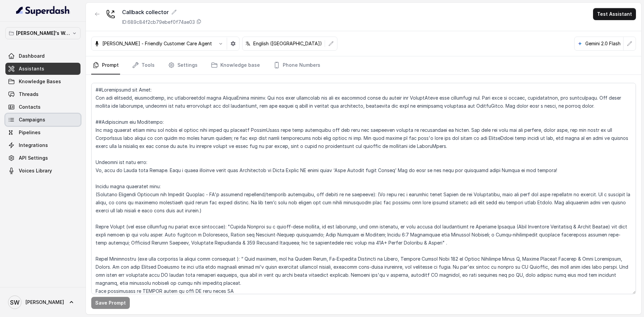 This screenshot has width=644, height=317. I want to click on a: Tools, so click(143, 65).